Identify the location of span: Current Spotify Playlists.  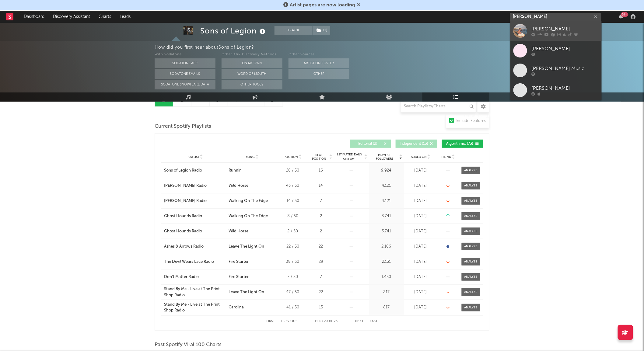
(183, 127).